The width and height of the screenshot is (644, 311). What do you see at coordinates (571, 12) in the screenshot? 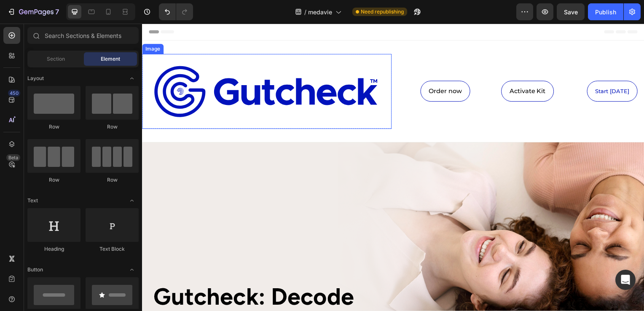
I see `button: Save` at bounding box center [571, 12].